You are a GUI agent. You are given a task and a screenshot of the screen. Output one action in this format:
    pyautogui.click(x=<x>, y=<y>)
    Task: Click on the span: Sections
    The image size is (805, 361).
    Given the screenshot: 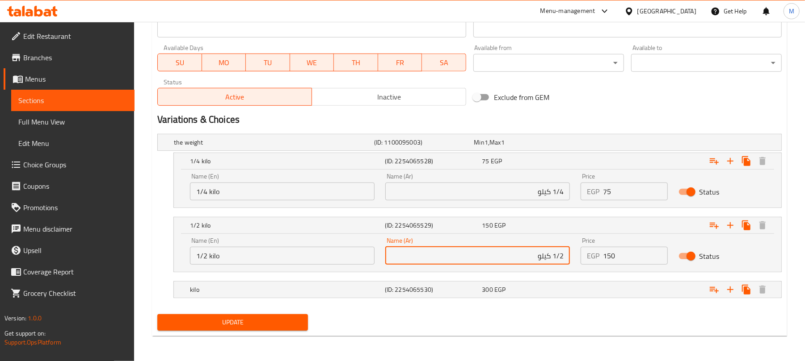 What is the action you would take?
    pyautogui.click(x=73, y=101)
    